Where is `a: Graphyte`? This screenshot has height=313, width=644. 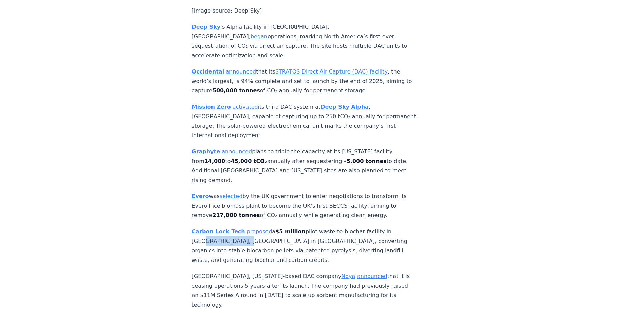 a: Graphyte is located at coordinates (206, 152).